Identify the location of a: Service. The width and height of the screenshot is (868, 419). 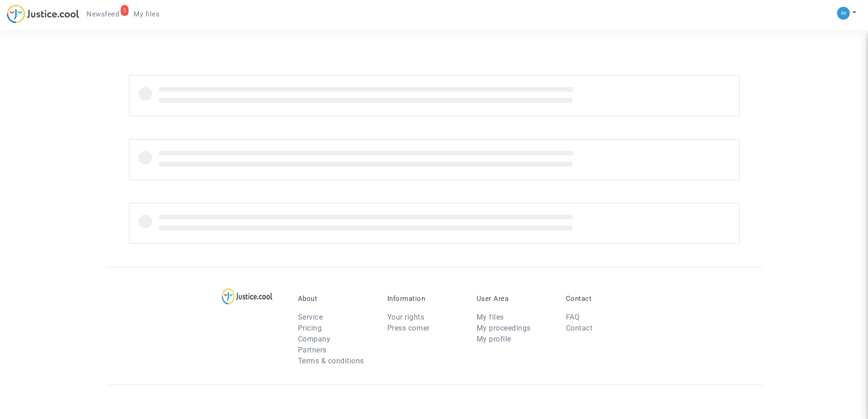
(310, 317).